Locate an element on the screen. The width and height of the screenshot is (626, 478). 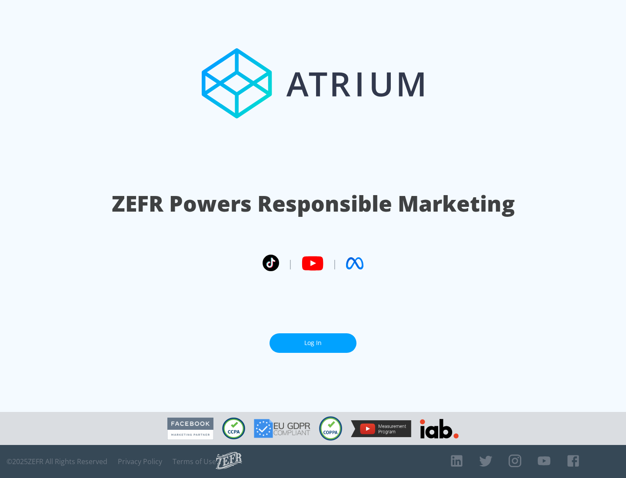
img: COPPA Compliant is located at coordinates (330, 428).